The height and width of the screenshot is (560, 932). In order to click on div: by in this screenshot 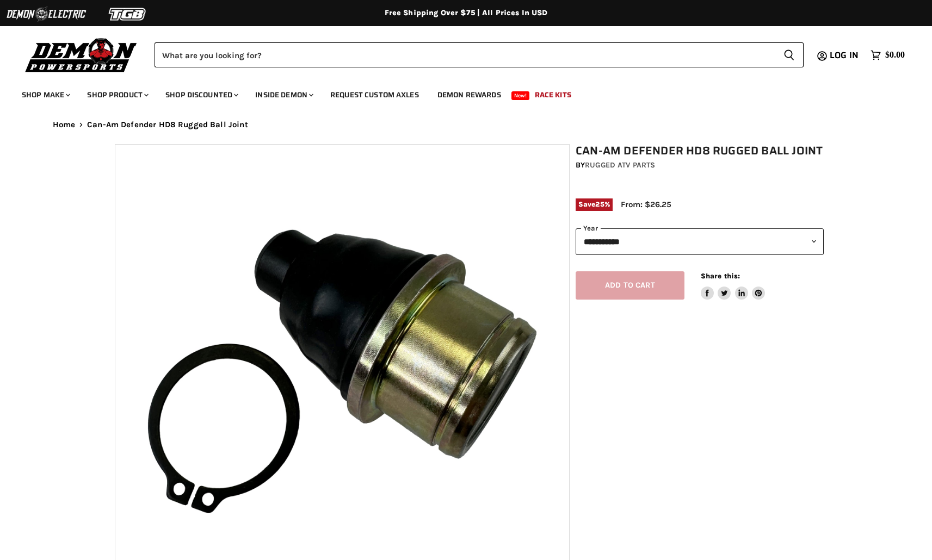, I will do `click(699, 165)`.